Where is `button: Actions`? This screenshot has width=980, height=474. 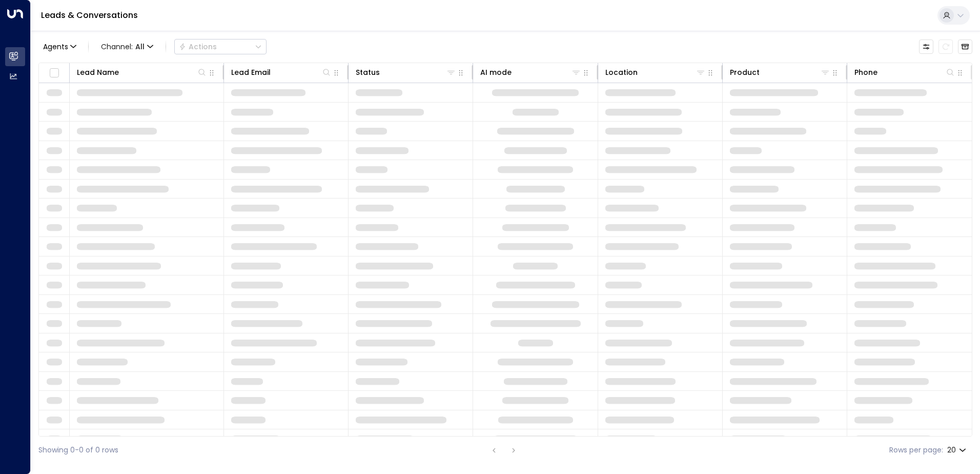
button: Actions is located at coordinates (220, 47).